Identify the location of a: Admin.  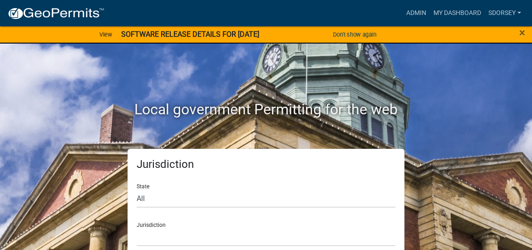
(416, 13).